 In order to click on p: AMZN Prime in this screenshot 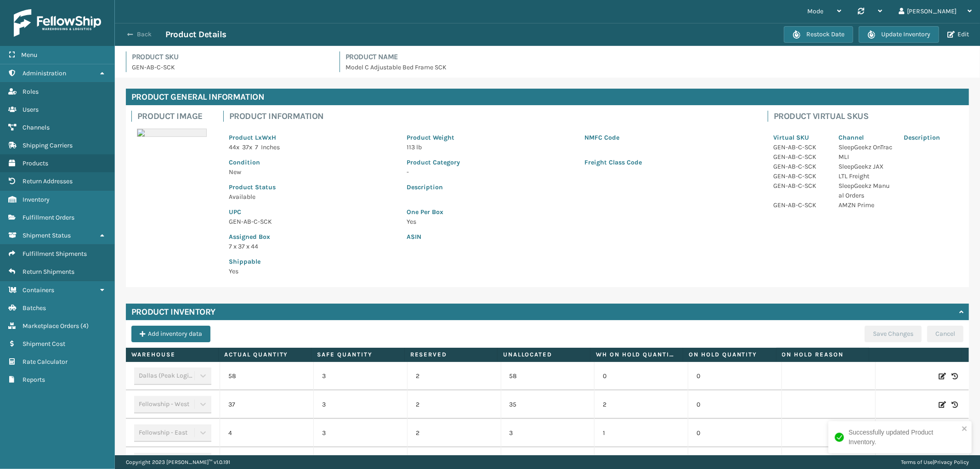, I will do `click(866, 205)`.